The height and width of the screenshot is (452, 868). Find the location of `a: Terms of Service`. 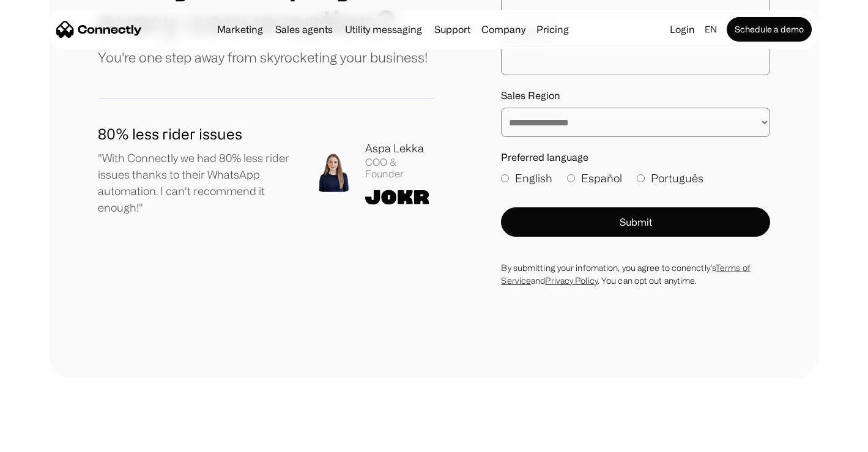

a: Terms of Service is located at coordinates (625, 274).